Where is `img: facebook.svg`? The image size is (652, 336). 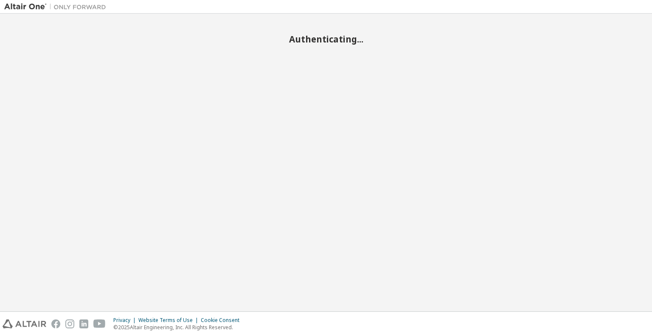
img: facebook.svg is located at coordinates (56, 324).